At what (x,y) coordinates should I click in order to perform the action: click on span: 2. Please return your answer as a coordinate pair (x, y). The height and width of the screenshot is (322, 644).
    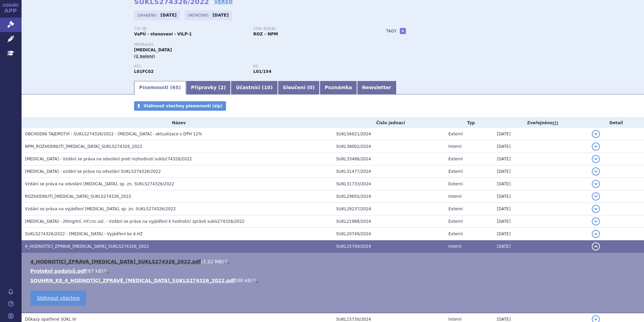
    Looking at the image, I should click on (222, 87).